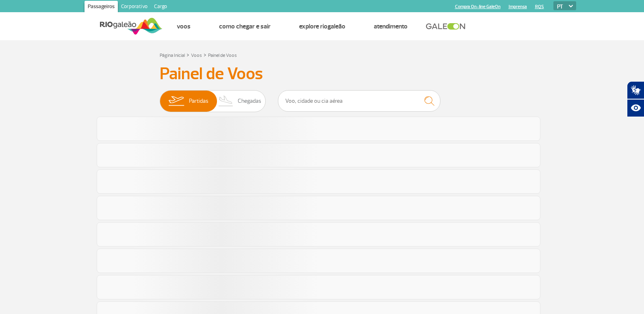  I want to click on a: Como chegar e sair, so click(245, 27).